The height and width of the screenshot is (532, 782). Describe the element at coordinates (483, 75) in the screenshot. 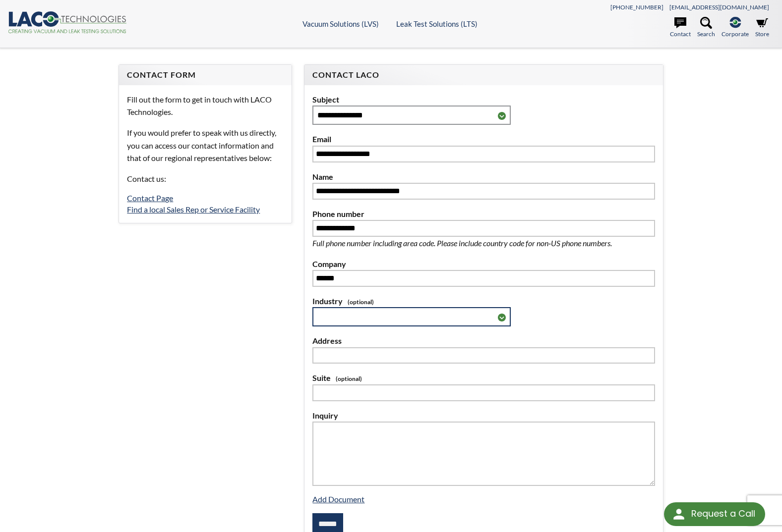

I see `h4: Contact LACO` at that location.